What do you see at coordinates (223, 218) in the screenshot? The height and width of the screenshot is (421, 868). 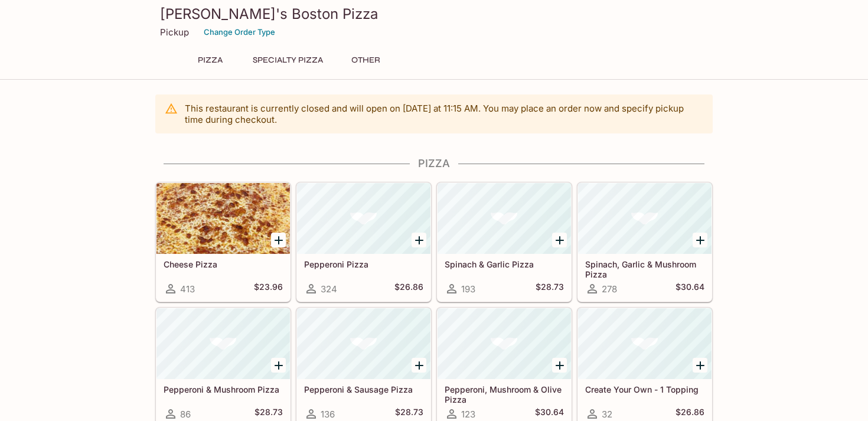 I see `div: Cheese Pizza` at bounding box center [223, 218].